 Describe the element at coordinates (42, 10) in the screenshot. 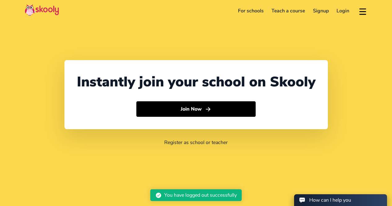

I see `img: Skooly` at that location.